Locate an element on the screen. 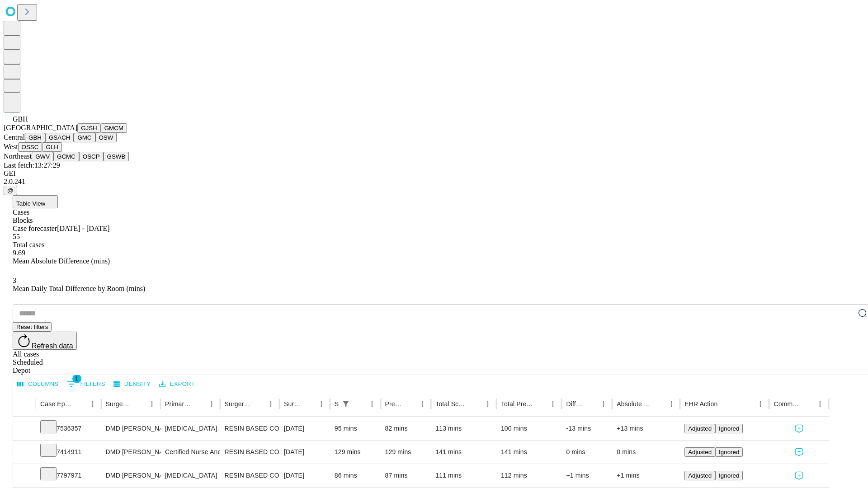 The width and height of the screenshot is (868, 488). span: GBH is located at coordinates (20, 119).